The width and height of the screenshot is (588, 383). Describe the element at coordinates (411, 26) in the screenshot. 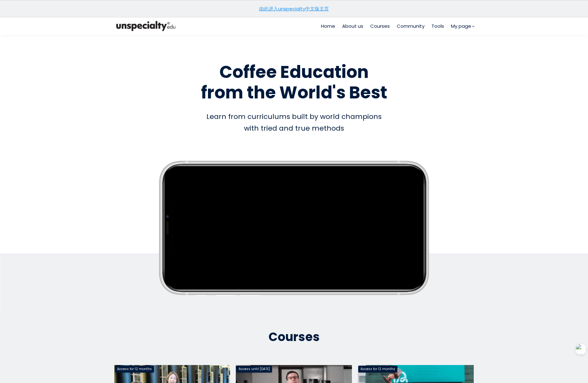

I see `span: Community` at that location.